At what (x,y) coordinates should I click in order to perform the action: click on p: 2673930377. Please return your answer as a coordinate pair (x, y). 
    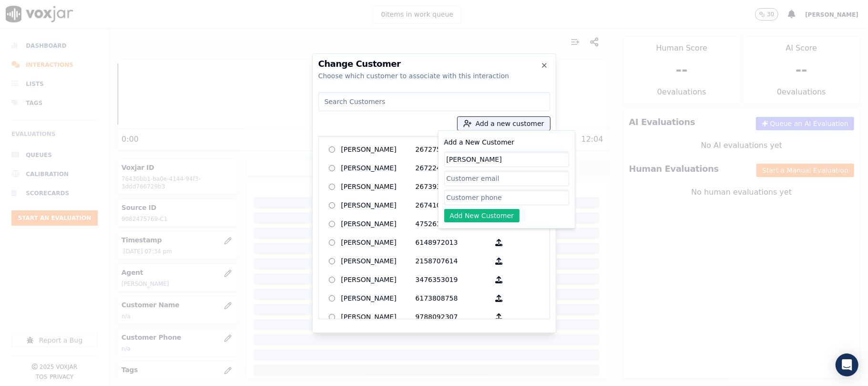
    Looking at the image, I should click on (453, 186).